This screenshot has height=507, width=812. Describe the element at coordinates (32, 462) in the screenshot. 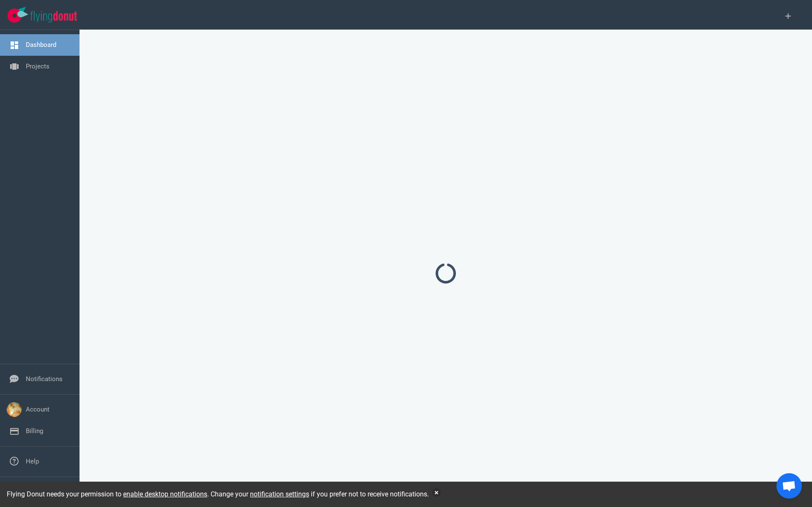

I see `a: Help` at that location.